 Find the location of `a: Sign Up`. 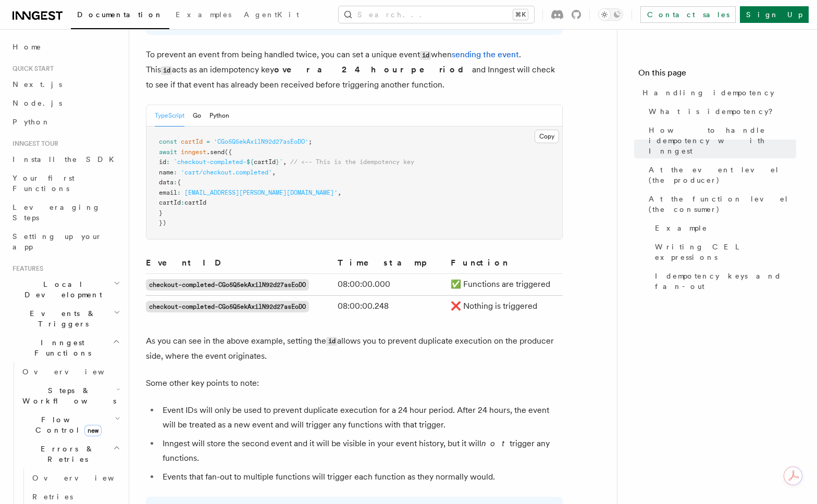

a: Sign Up is located at coordinates (774, 15).